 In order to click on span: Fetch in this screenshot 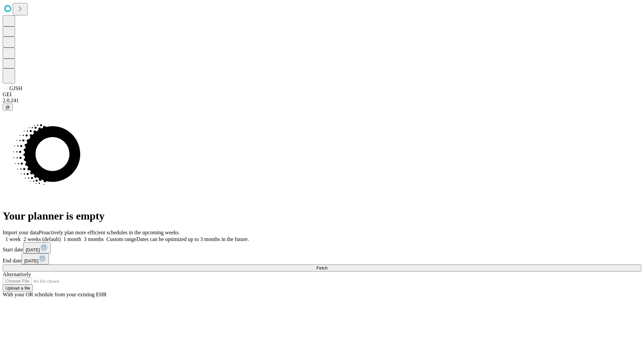, I will do `click(322, 268)`.